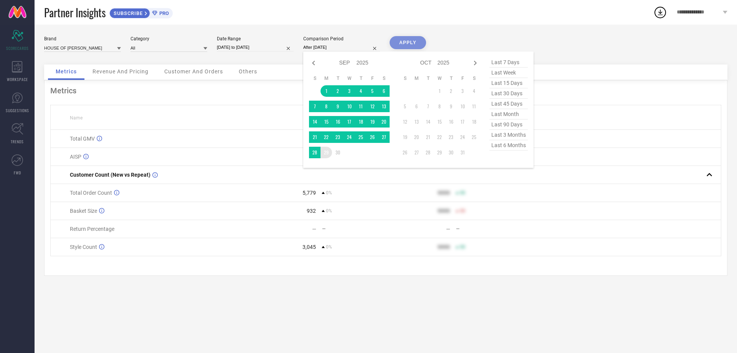 The image size is (737, 353). Describe the element at coordinates (474, 106) in the screenshot. I see `td: Sat Oct 11 2025` at that location.